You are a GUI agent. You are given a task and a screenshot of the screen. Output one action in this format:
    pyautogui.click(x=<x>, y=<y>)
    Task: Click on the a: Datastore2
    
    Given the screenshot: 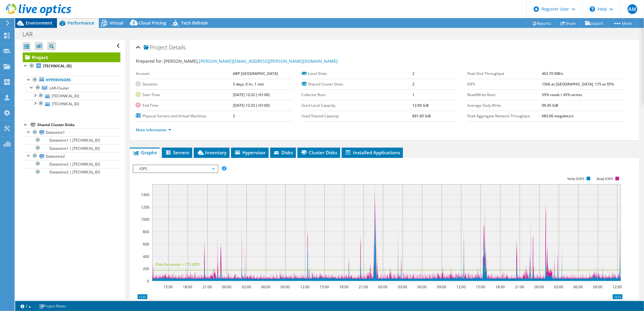 What is the action you would take?
    pyautogui.click(x=72, y=156)
    